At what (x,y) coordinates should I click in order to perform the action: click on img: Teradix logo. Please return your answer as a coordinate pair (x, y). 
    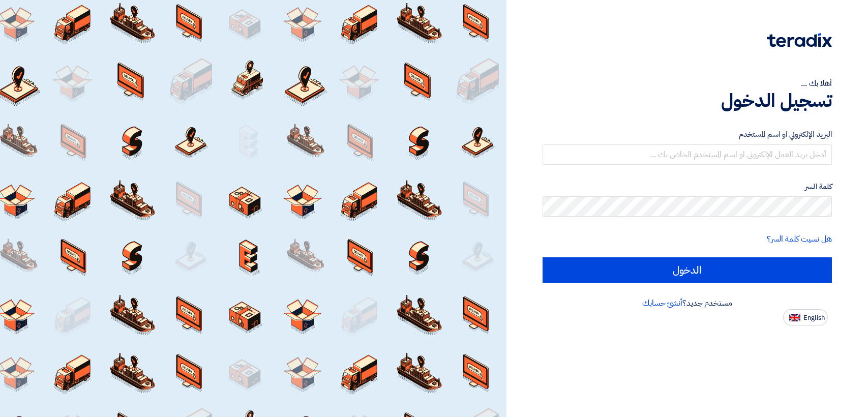
    Looking at the image, I should click on (800, 40).